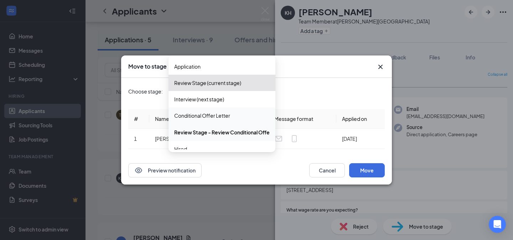 Image resolution: width=513 pixels, height=240 pixels. Describe the element at coordinates (302, 119) in the screenshot. I see `th: Message format` at that location.